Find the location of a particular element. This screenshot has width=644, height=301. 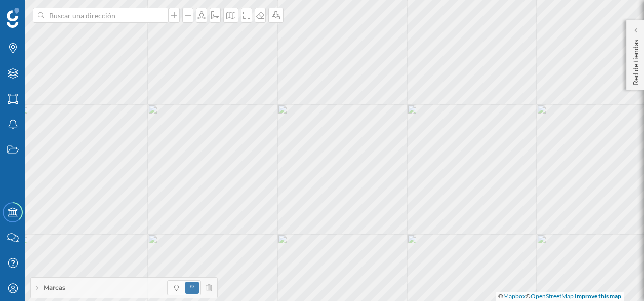

a: Improve this map is located at coordinates (598, 296).